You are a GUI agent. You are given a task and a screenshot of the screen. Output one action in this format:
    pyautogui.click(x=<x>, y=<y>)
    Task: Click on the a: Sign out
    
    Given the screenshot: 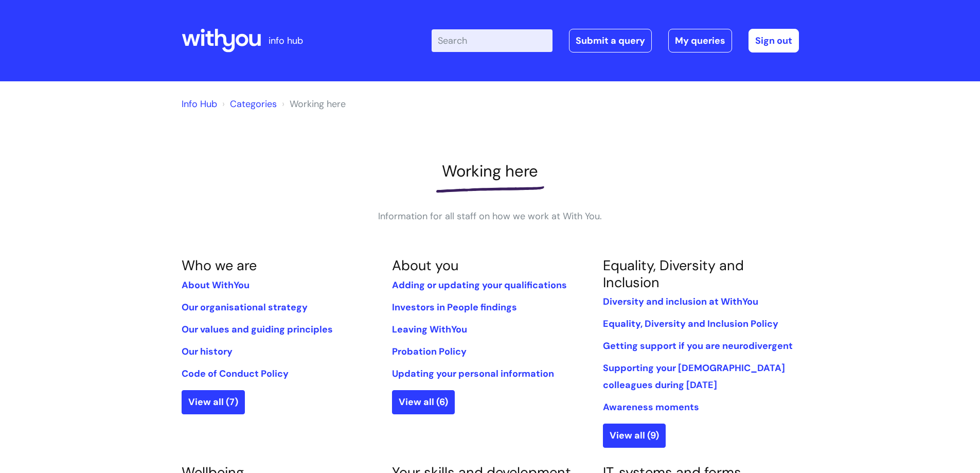 What is the action you would take?
    pyautogui.click(x=774, y=41)
    